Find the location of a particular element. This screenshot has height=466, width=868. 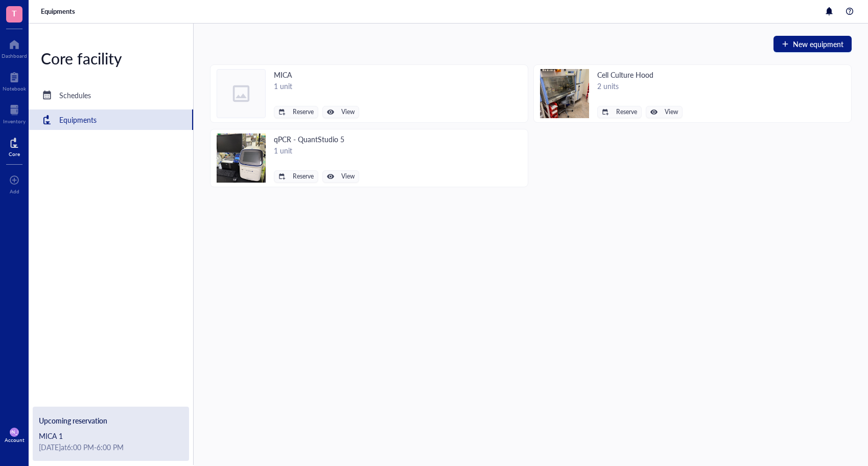

div: Core is located at coordinates (15, 154).